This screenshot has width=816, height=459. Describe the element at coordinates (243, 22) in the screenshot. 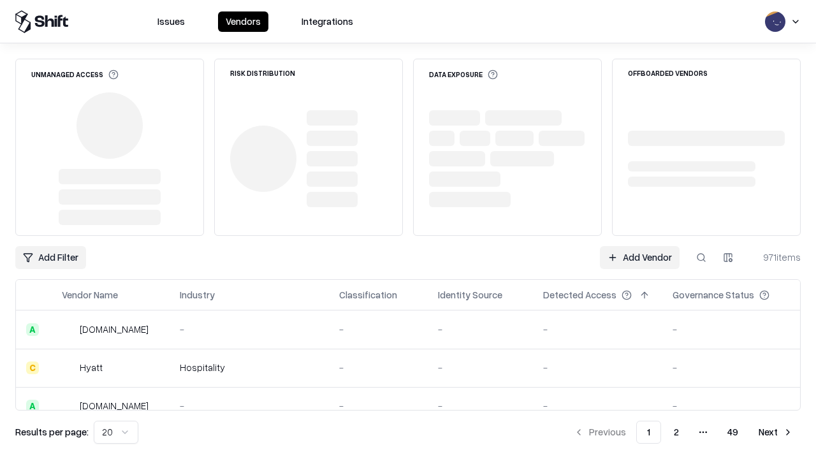

I see `button: Vendors` at that location.